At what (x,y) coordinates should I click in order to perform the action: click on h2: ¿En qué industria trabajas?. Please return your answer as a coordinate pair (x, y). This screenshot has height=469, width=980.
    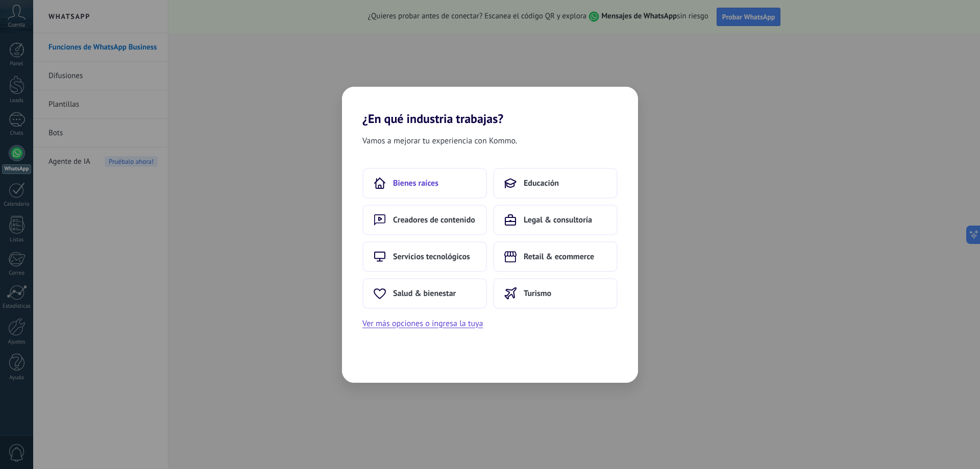
    Looking at the image, I should click on (490, 106).